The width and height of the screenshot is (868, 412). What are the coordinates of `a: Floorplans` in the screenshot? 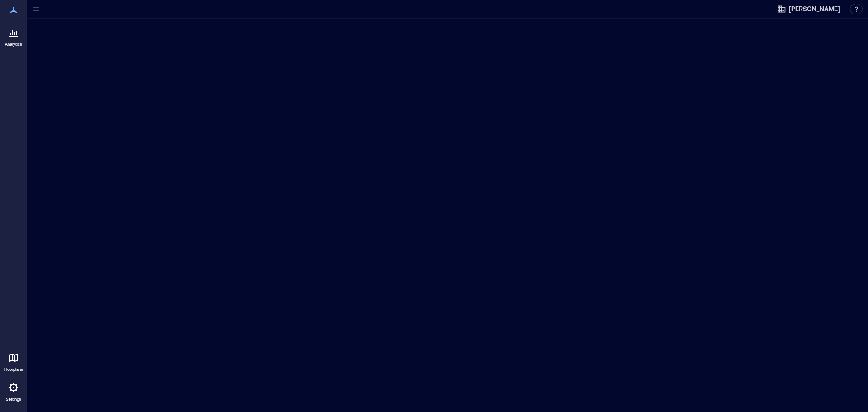 It's located at (13, 361).